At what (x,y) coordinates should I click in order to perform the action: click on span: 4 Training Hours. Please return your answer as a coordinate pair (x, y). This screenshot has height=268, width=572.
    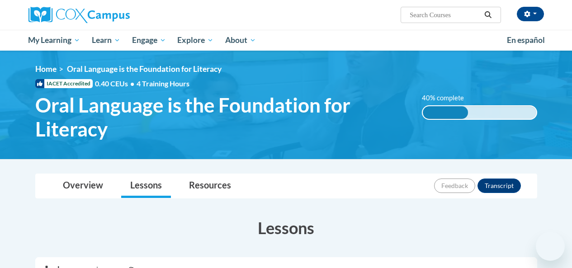
    Looking at the image, I should click on (163, 83).